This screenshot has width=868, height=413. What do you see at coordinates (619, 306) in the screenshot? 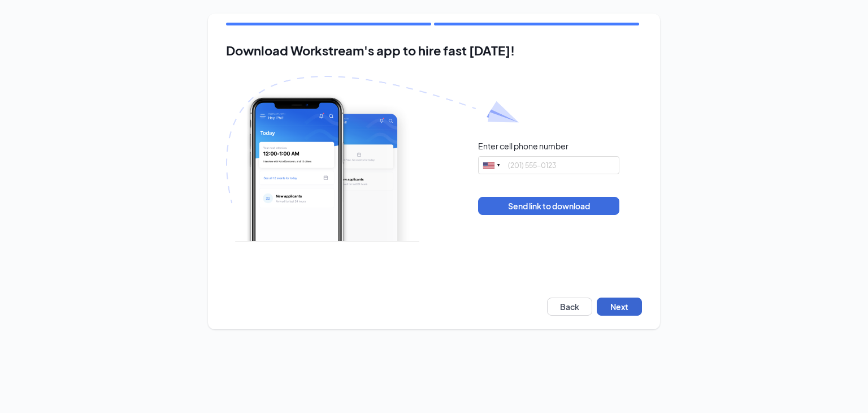
I see `button: Next` at bounding box center [619, 306].